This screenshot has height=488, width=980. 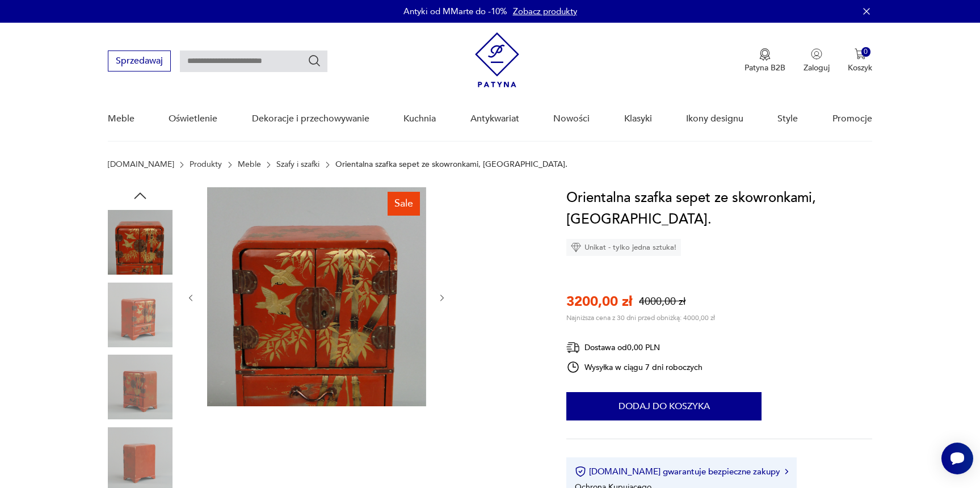 I want to click on p: Najniższa cena z 30 dni przed obniżką: 4000,00 zł, so click(x=641, y=318).